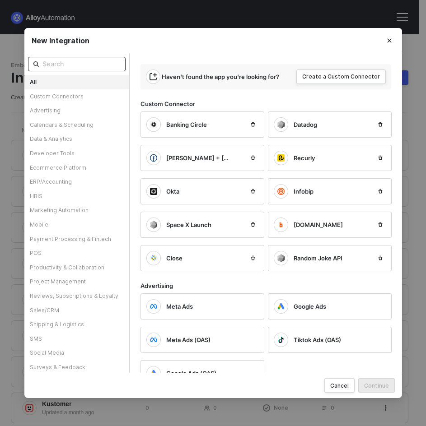 The width and height of the screenshot is (426, 426). I want to click on button: Cancel, so click(339, 386).